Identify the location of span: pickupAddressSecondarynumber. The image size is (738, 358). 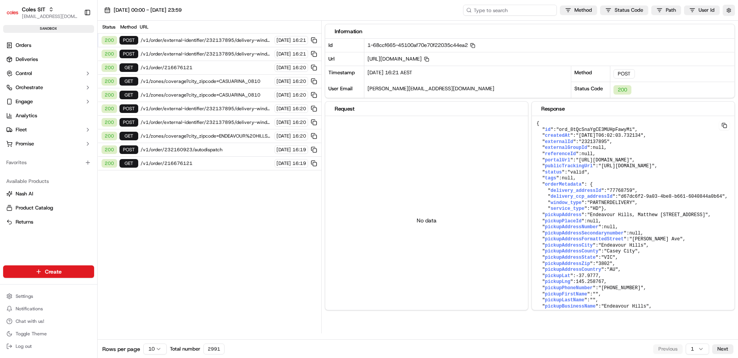
(584, 233).